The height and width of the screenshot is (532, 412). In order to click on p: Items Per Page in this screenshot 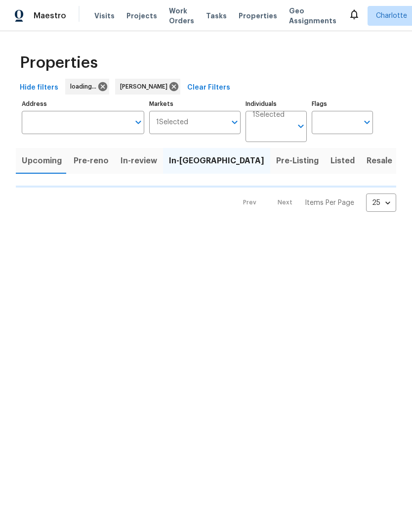, I will do `click(329, 203)`.